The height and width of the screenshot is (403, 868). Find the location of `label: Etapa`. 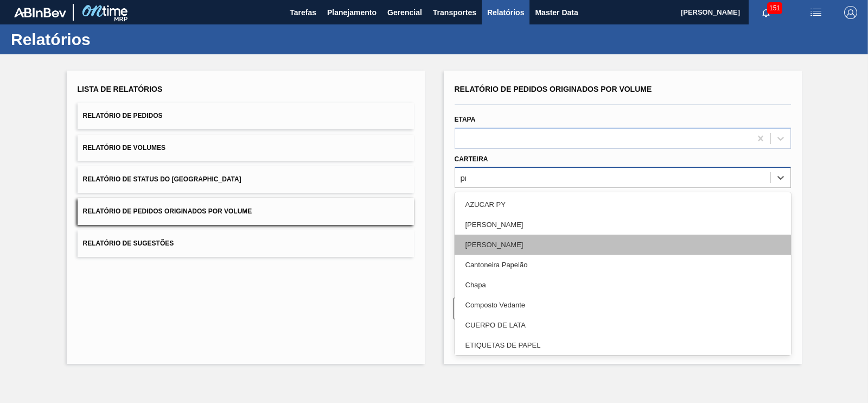

label: Etapa is located at coordinates (465, 120).